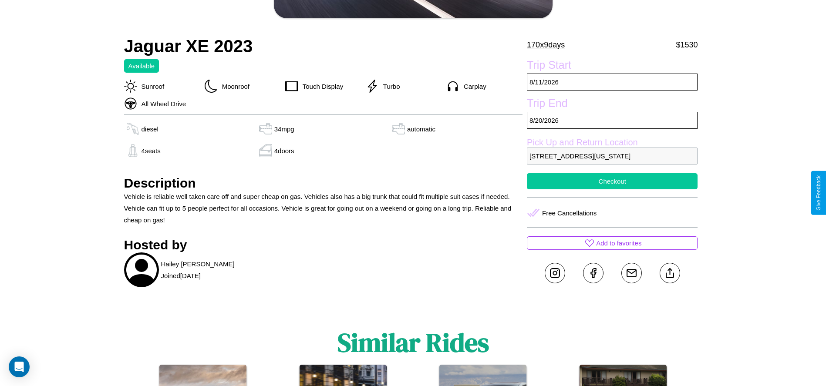 This screenshot has width=826, height=386. Describe the element at coordinates (612, 120) in the screenshot. I see `p: 8 / 20 / 2026` at that location.